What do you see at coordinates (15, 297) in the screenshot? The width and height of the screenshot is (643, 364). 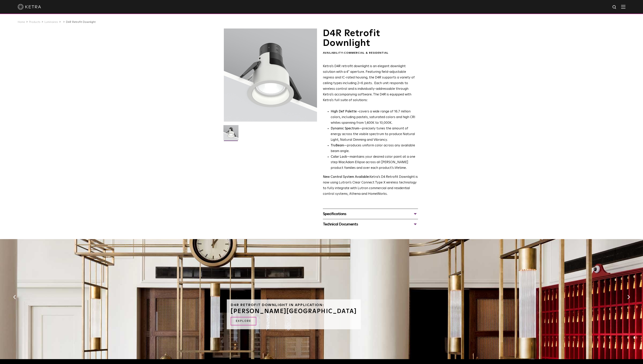 I see `button: Previous` at bounding box center [15, 297].